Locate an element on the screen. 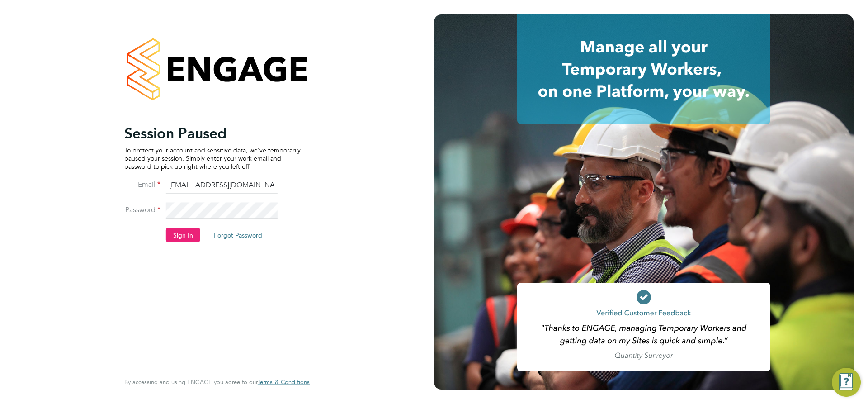 The width and height of the screenshot is (868, 404). label: Password is located at coordinates (143, 210).